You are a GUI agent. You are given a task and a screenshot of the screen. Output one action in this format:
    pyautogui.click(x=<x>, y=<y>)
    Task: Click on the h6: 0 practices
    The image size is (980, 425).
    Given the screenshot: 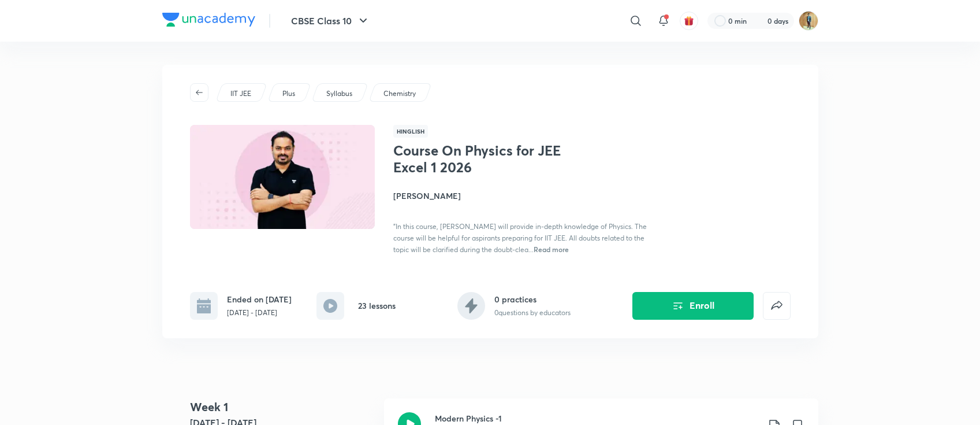 What is the action you would take?
    pyautogui.click(x=532, y=299)
    